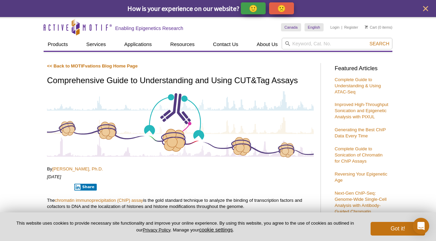 This screenshot has width=436, height=241. What do you see at coordinates (358, 154) in the screenshot?
I see `a: Complete Guide to Sonication of Chromatin for ChIP Assays` at bounding box center [358, 154].